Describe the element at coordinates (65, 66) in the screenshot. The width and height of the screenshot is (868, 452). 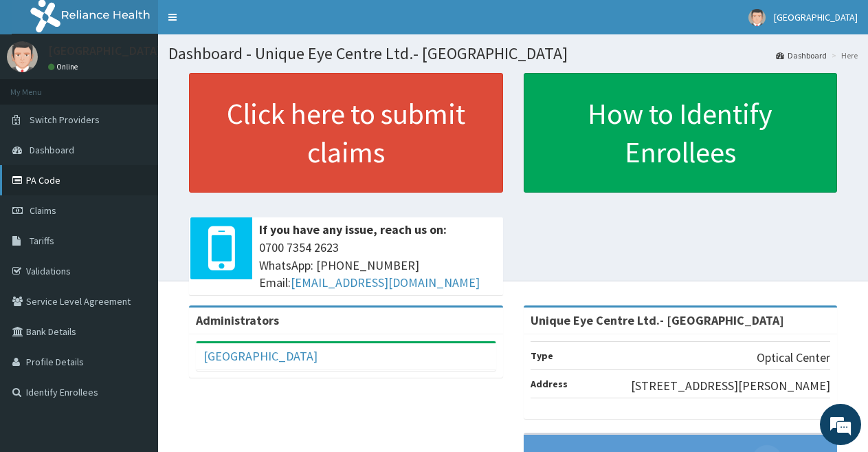
I see `a: Online` at that location.